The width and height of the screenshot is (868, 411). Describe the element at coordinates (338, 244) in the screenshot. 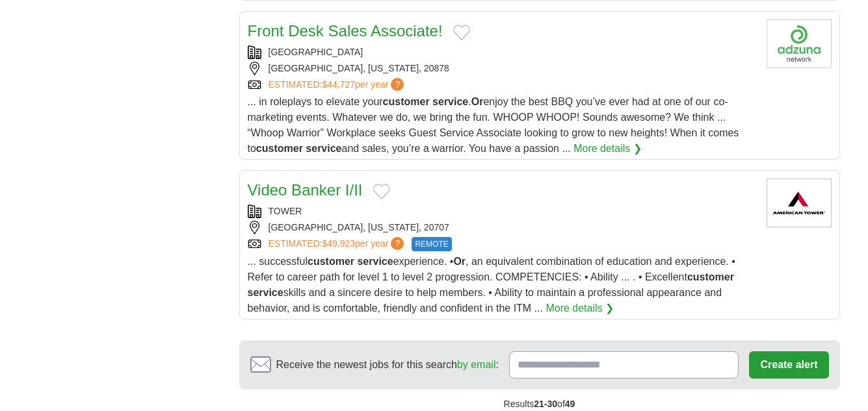

I see `span: $49,923` at that location.